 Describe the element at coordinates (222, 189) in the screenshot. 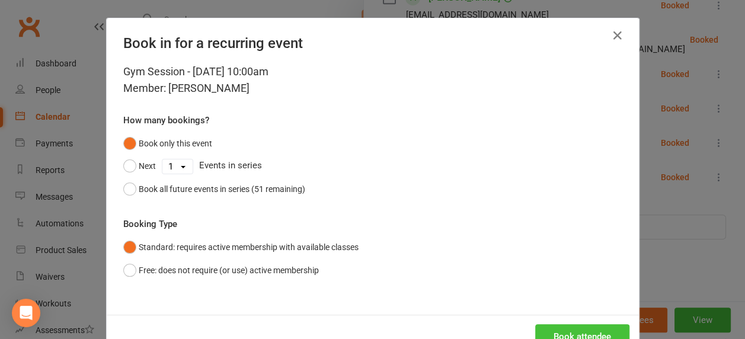

I see `div: Book all future events in series (51 remaining)` at that location.